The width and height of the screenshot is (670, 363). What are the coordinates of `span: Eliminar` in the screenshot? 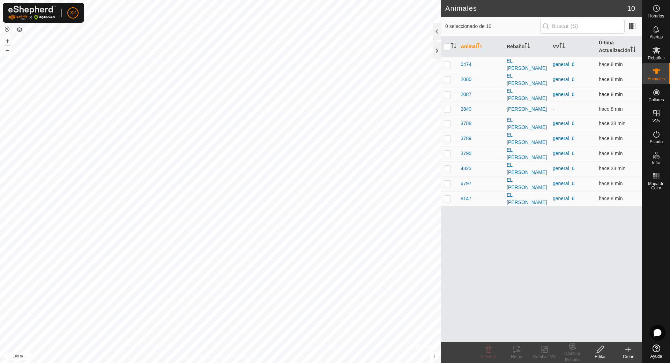 It's located at (488, 356).